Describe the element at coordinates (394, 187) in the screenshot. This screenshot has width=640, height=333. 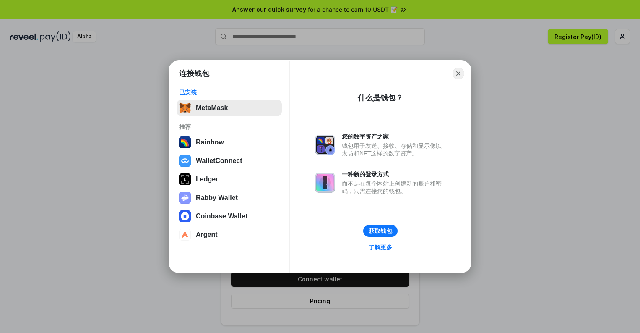
I see `div: 而不是在每个网站上创建新的账户和密码，只需连接您的钱包。` at that location.